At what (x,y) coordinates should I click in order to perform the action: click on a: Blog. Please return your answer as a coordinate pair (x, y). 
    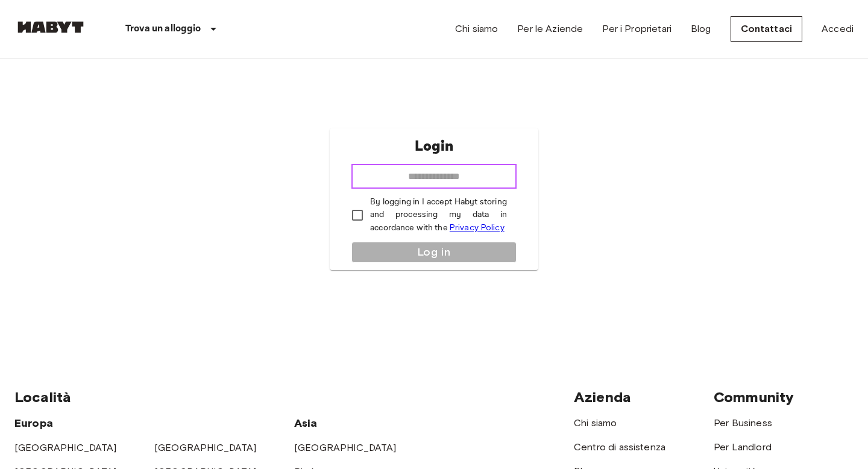
    Looking at the image, I should click on (701, 29).